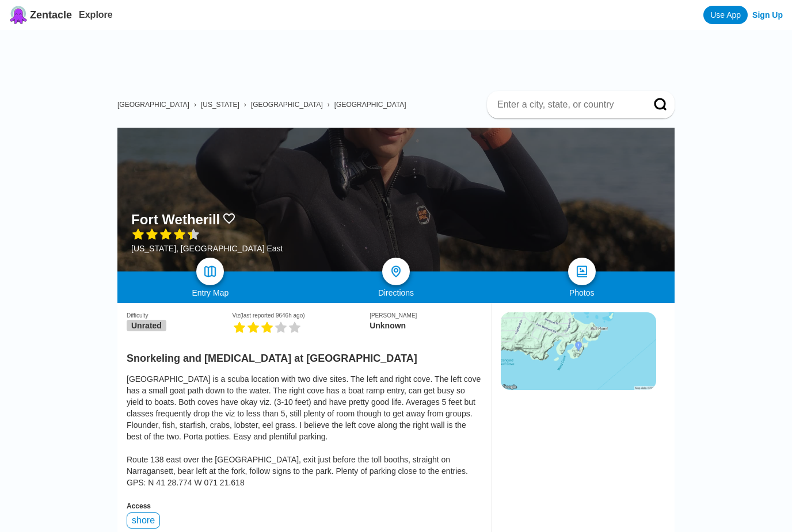 Image resolution: width=792 pixels, height=532 pixels. I want to click on a: map, so click(210, 271).